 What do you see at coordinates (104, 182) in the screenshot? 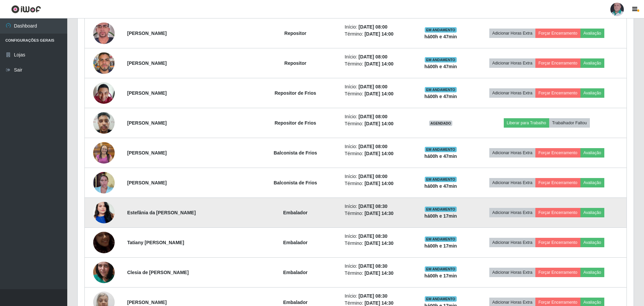
I see `img: 1757016131222.jpeg` at bounding box center [104, 182].